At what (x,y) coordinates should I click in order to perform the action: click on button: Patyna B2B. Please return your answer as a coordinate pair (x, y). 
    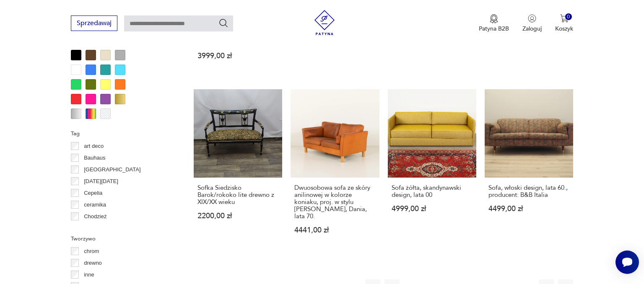
    Looking at the image, I should click on (494, 23).